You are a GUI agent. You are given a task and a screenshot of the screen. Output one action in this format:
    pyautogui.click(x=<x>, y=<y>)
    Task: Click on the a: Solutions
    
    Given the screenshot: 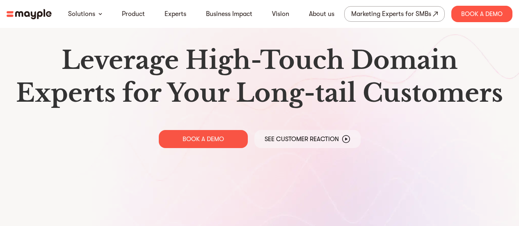 What is the action you would take?
    pyautogui.click(x=82, y=14)
    